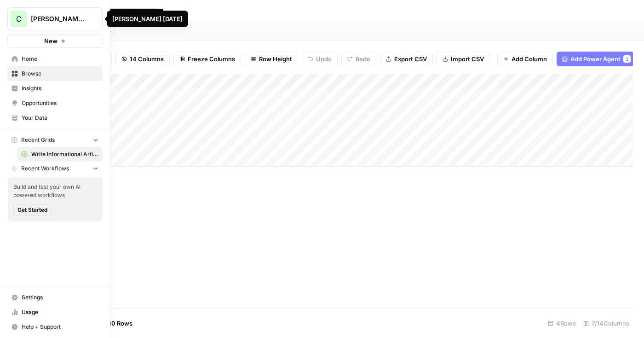 The image size is (644, 338). Describe the element at coordinates (19, 19) in the screenshot. I see `span: C` at that location.